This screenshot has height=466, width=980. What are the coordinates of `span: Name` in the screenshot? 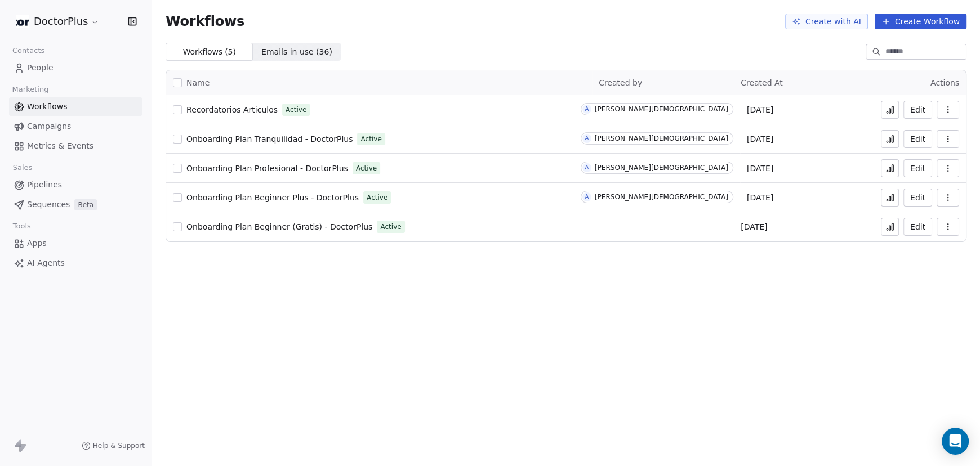 It's located at (197, 83).